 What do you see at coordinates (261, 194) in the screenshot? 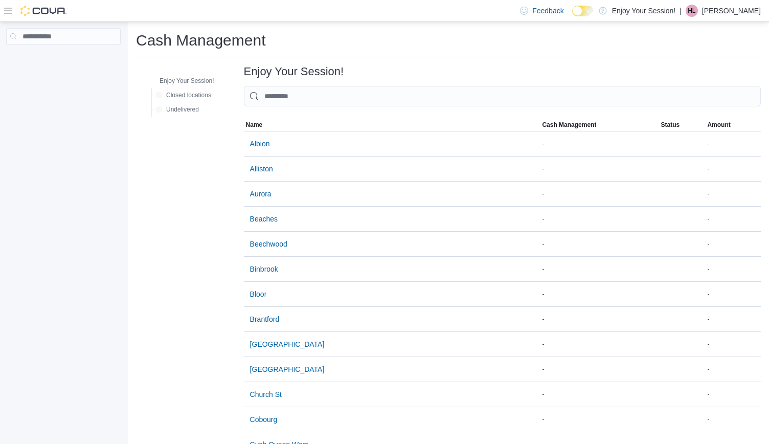
I see `span: Aurora` at bounding box center [261, 194].